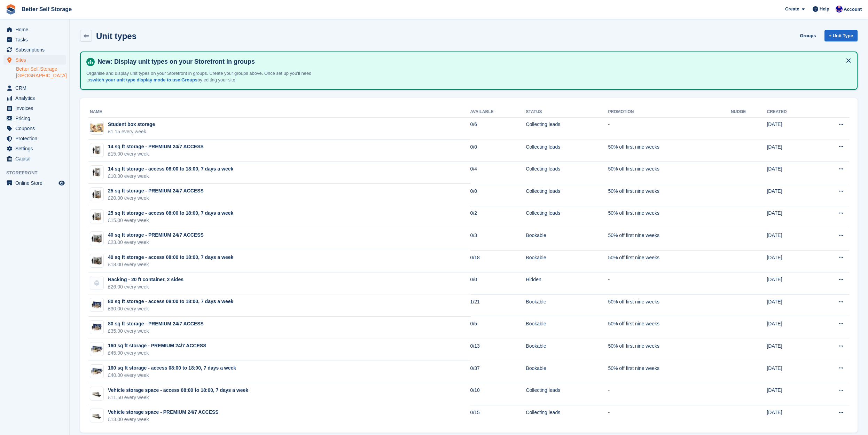  What do you see at coordinates (36, 98) in the screenshot?
I see `span: Analytics` at bounding box center [36, 98].